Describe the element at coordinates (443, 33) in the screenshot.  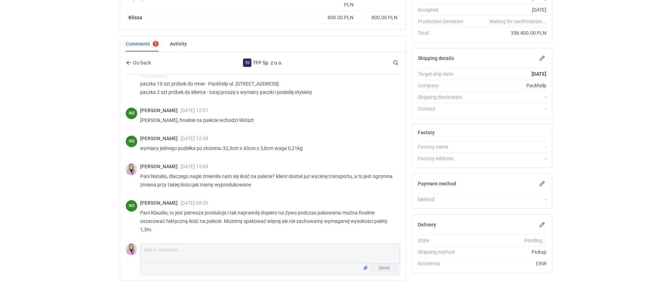
I see `div: Total` at that location.